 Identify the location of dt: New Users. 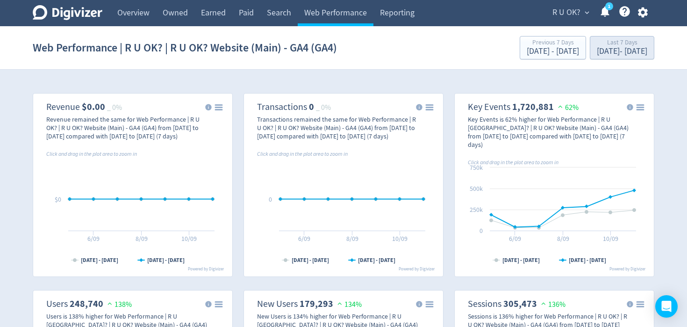
(277, 304).